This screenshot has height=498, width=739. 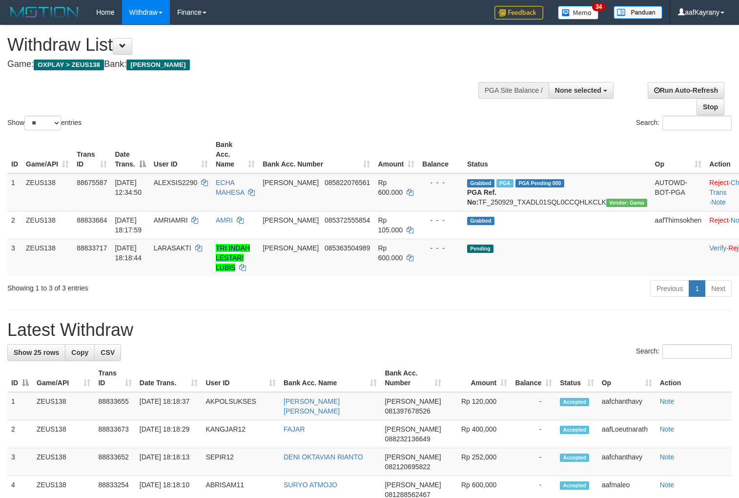 I want to click on td: KANGJAR12, so click(x=240, y=434).